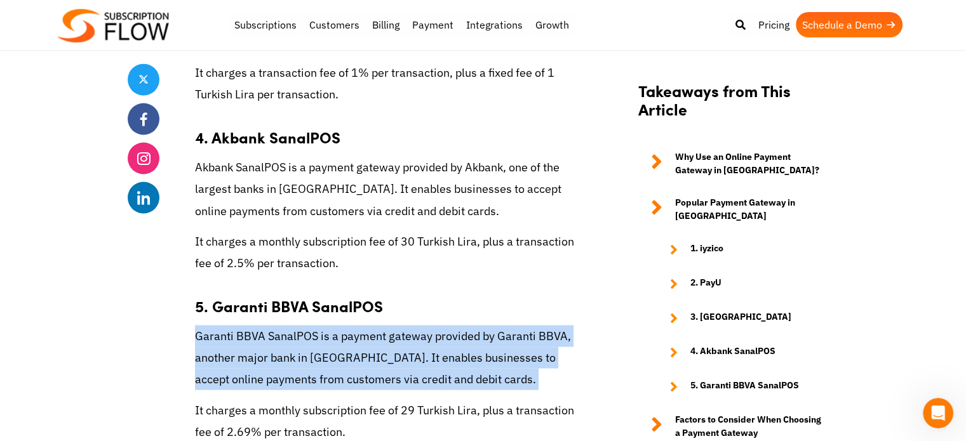  What do you see at coordinates (391, 358) in the screenshot?
I see `p: Garanti BBVA SanalPOS is a payment gateway provided by Garanti BBVA, another major bank in [GEOGR...` at bounding box center [391, 358].